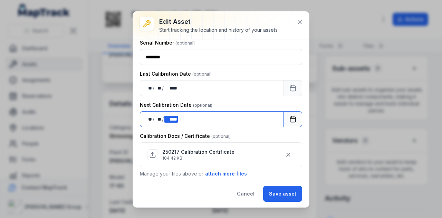 This screenshot has width=442, height=218. I want to click on button: attach more files, so click(226, 174).